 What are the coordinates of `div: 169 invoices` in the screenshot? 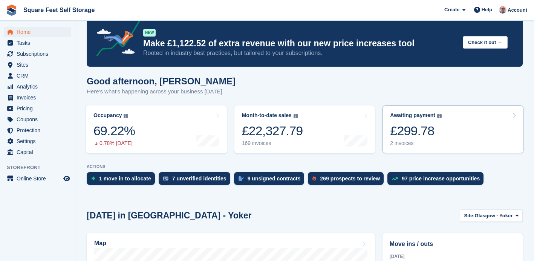 It's located at (272, 143).